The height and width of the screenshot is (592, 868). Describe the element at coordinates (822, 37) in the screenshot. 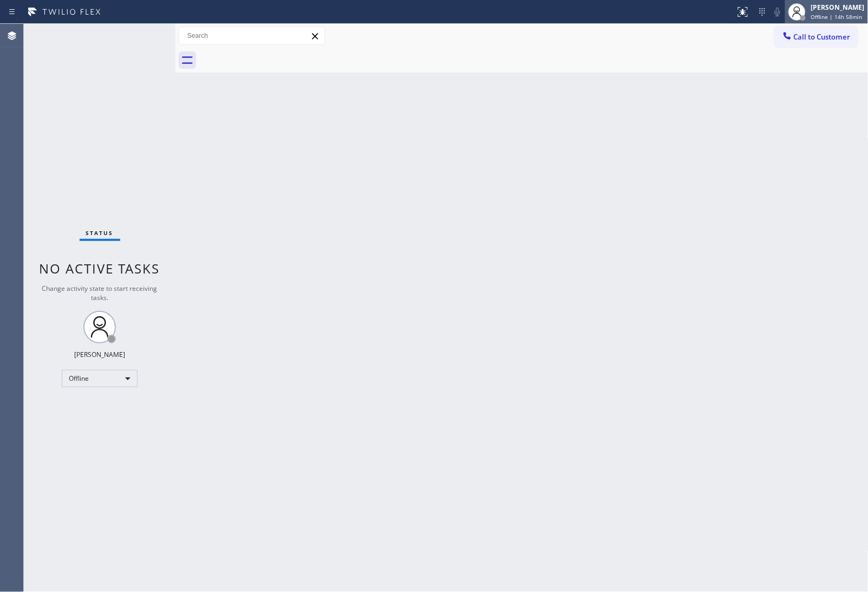

I see `span: Call to Customer` at that location.